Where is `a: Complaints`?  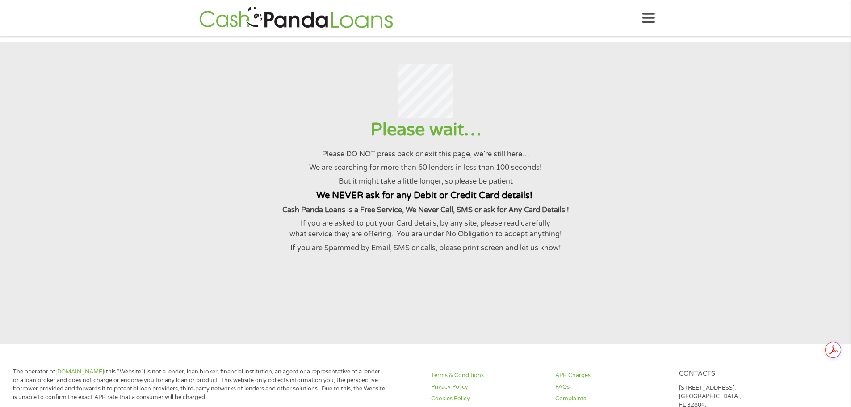 a: Complaints is located at coordinates (612, 398).